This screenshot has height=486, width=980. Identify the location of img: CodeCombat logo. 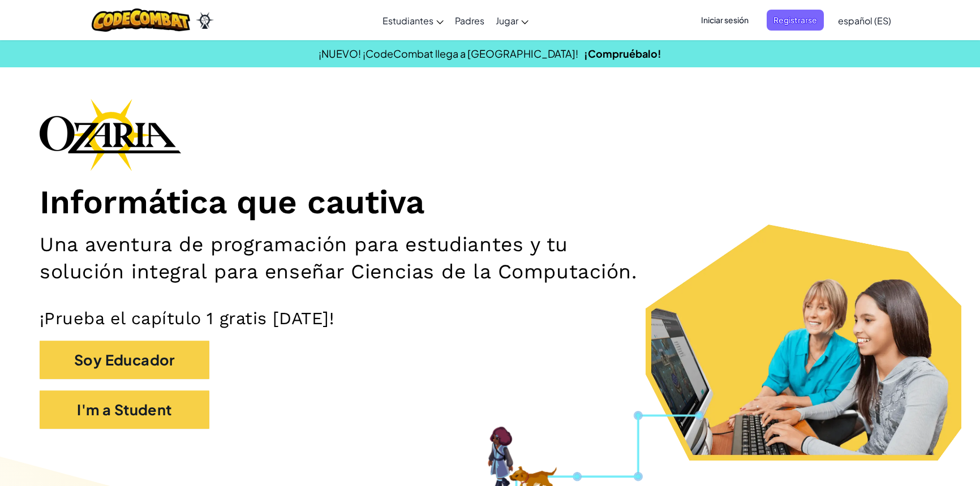
(141, 20).